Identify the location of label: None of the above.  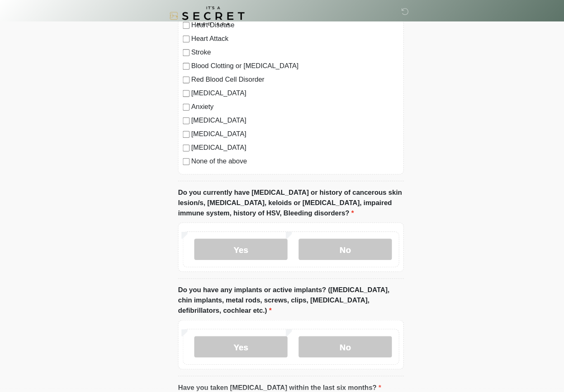
(286, 156).